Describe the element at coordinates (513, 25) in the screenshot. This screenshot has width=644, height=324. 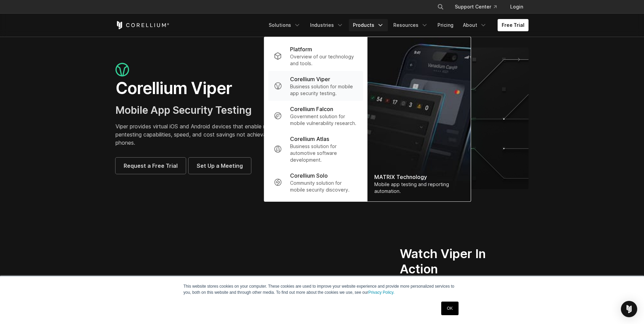
I see `a: Free Trial` at that location.